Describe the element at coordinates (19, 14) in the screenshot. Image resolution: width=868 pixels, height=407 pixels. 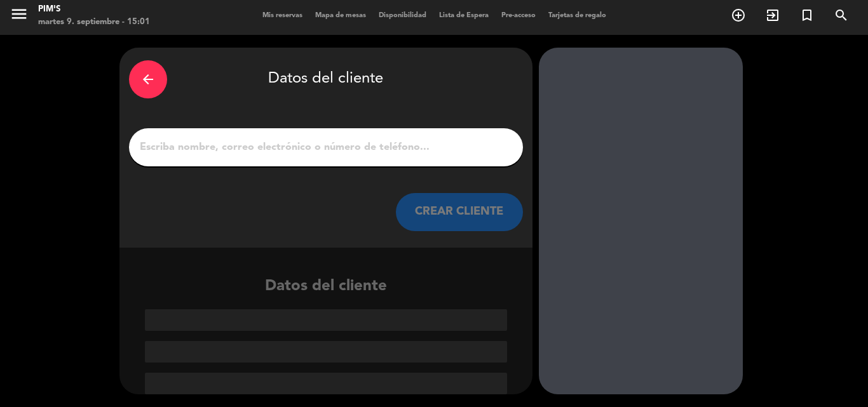
I see `i: menu` at that location.